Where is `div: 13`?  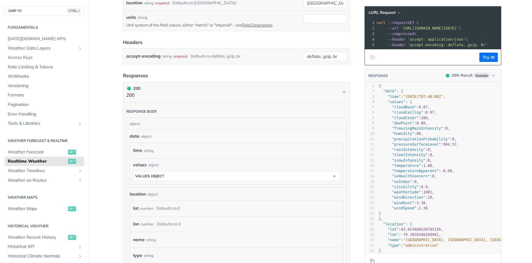
div: 13 is located at coordinates (370, 150).